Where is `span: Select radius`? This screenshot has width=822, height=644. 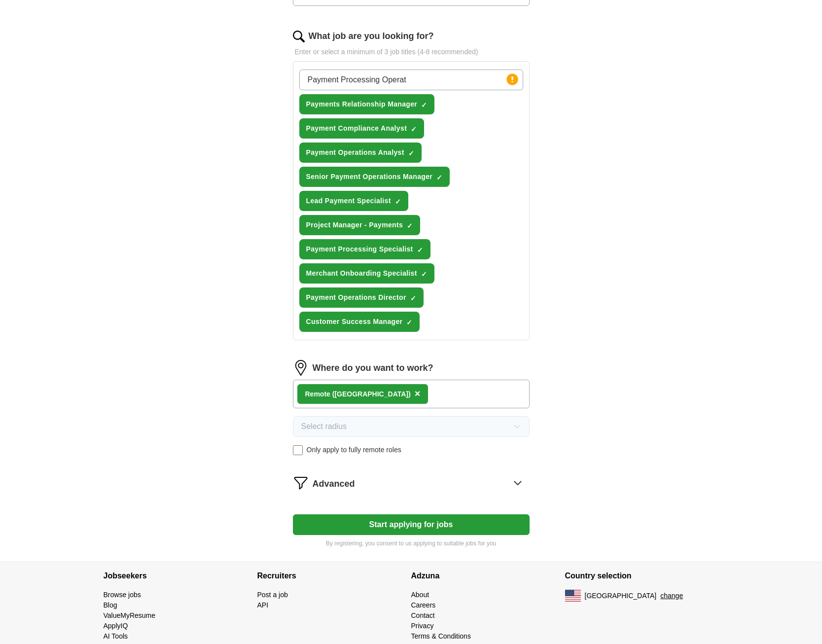
span: Select radius is located at coordinates (324, 426).